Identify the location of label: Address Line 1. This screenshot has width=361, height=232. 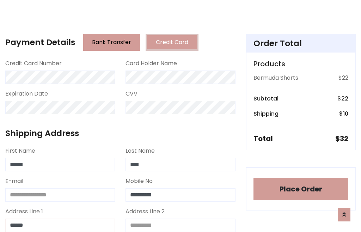
(24, 212).